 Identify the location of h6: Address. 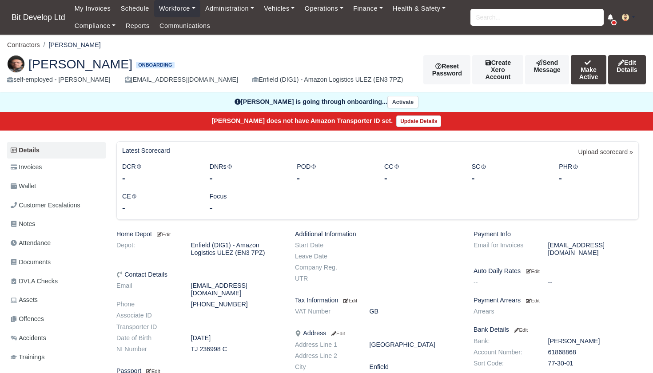
(377, 333).